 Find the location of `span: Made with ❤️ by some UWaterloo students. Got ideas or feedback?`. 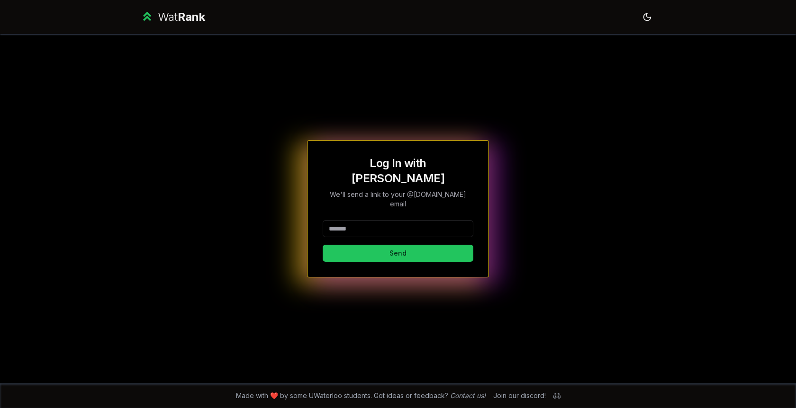

span: Made with ❤️ by some UWaterloo students. Got ideas or feedback? is located at coordinates (361, 396).